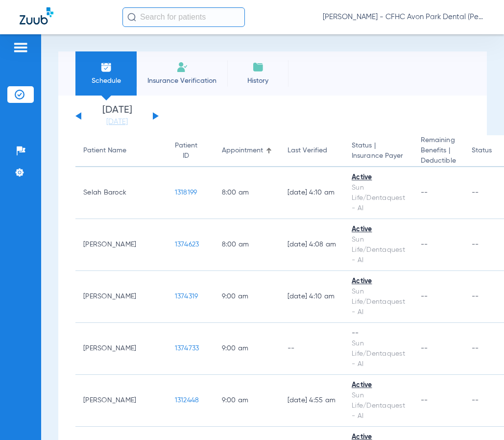  I want to click on span: 1312448, so click(187, 400).